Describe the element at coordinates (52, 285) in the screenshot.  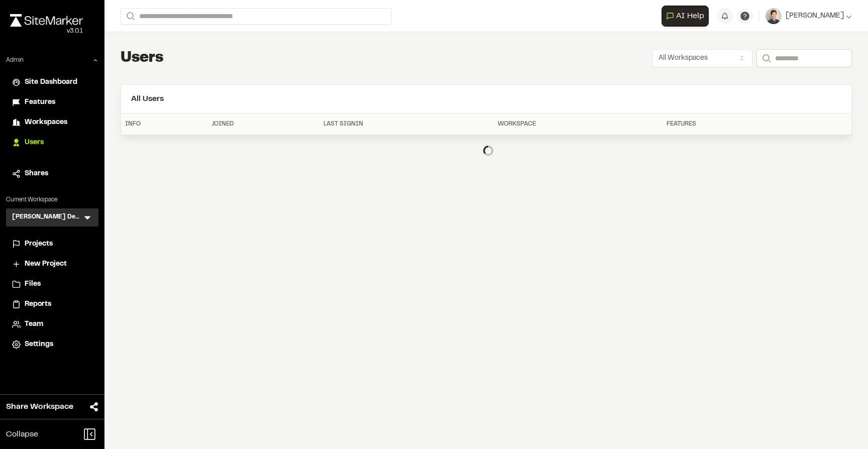
I see `a: Files` at that location.